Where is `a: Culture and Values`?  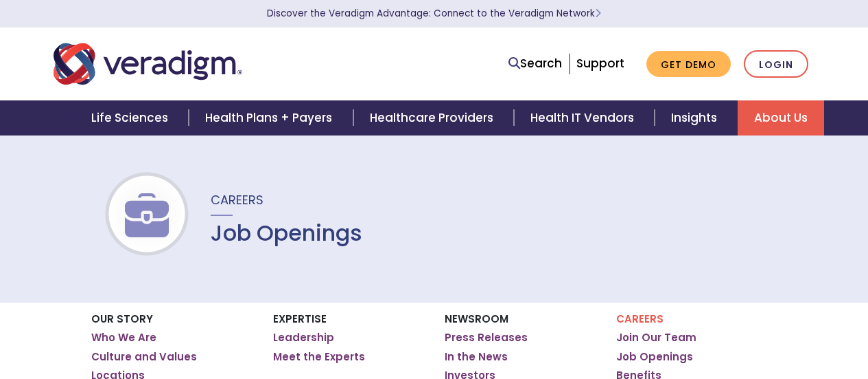
a: Culture and Values is located at coordinates (144, 357).